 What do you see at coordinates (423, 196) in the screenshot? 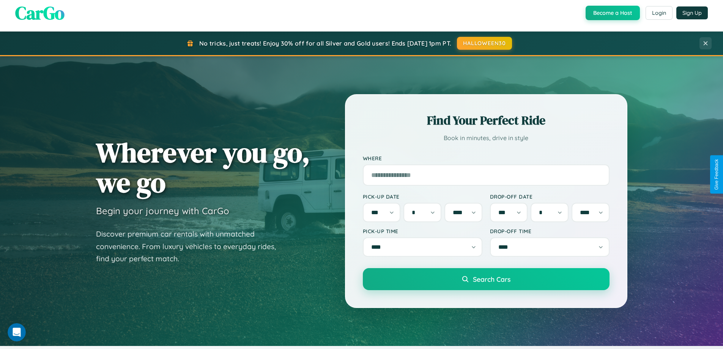
I see `label: Pick-up Date` at bounding box center [423, 196].